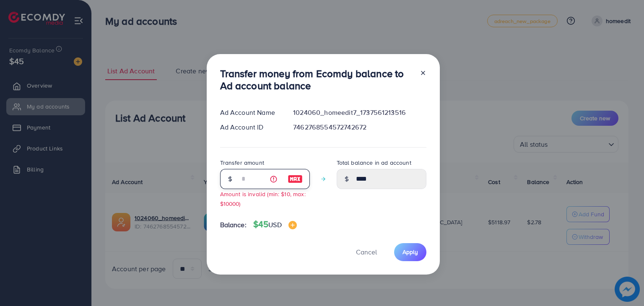 The width and height of the screenshot is (644, 306). What do you see at coordinates (250, 112) in the screenshot?
I see `div: Ad Account Name` at bounding box center [250, 112].